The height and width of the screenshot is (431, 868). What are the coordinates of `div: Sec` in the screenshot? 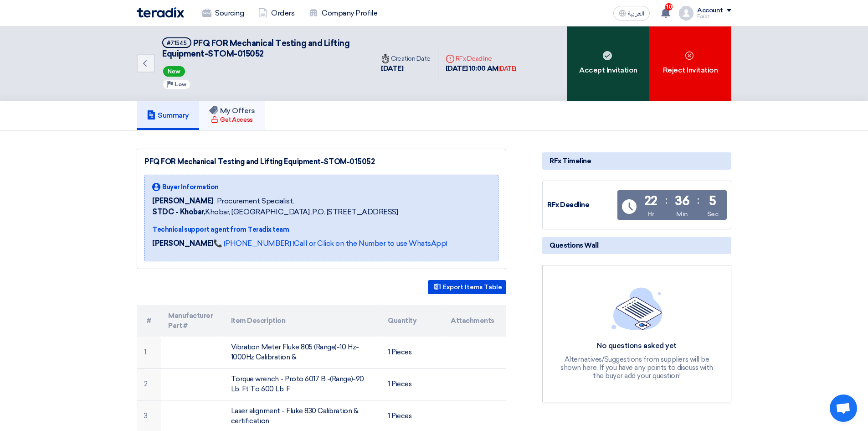 It's located at (713, 214).